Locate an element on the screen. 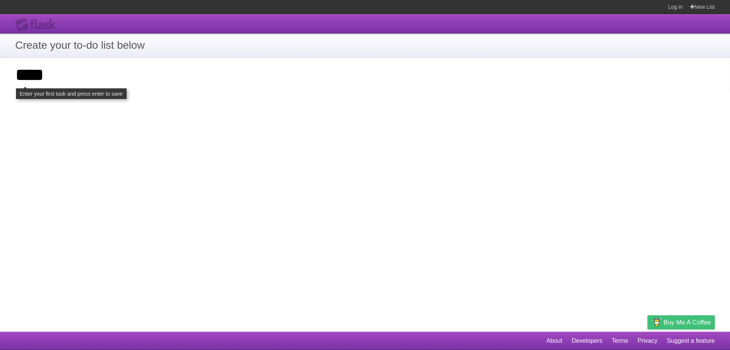  a: Terms is located at coordinates (620, 340).